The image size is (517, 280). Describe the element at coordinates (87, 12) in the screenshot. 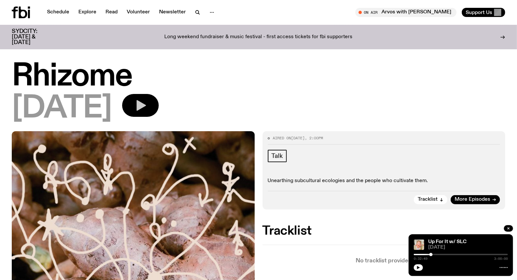

I see `a: Explore` at that location.